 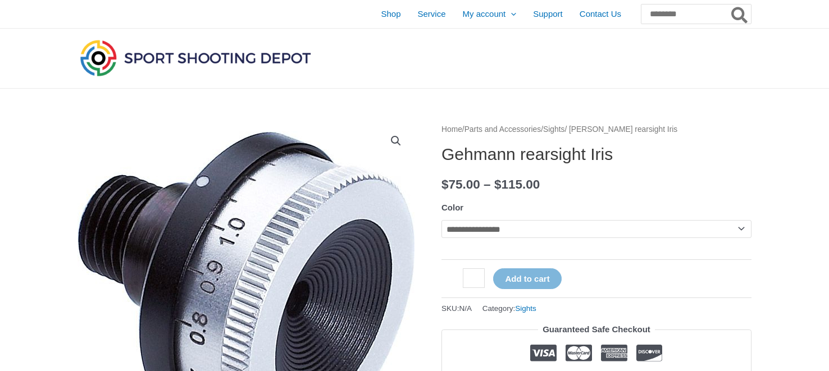 I want to click on span: Category:, so click(x=509, y=308).